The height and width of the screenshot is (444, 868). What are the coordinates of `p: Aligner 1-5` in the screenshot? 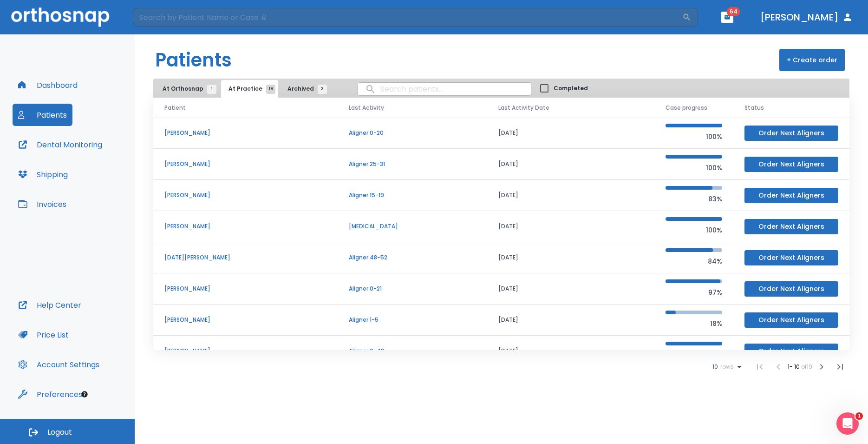 It's located at (413, 319).